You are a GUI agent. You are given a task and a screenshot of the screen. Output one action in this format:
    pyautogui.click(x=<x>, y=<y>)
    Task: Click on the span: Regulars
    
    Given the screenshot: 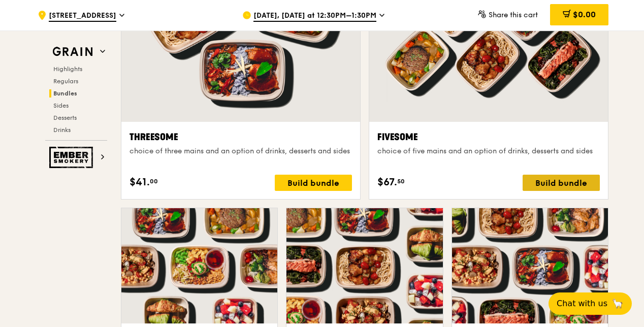 What is the action you would take?
    pyautogui.click(x=65, y=81)
    